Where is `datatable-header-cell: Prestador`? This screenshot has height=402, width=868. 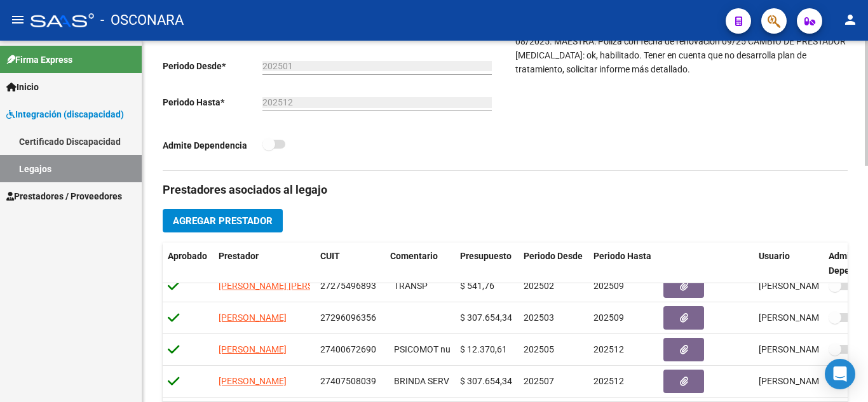 datatable-header-cell: Prestador is located at coordinates (264, 264).